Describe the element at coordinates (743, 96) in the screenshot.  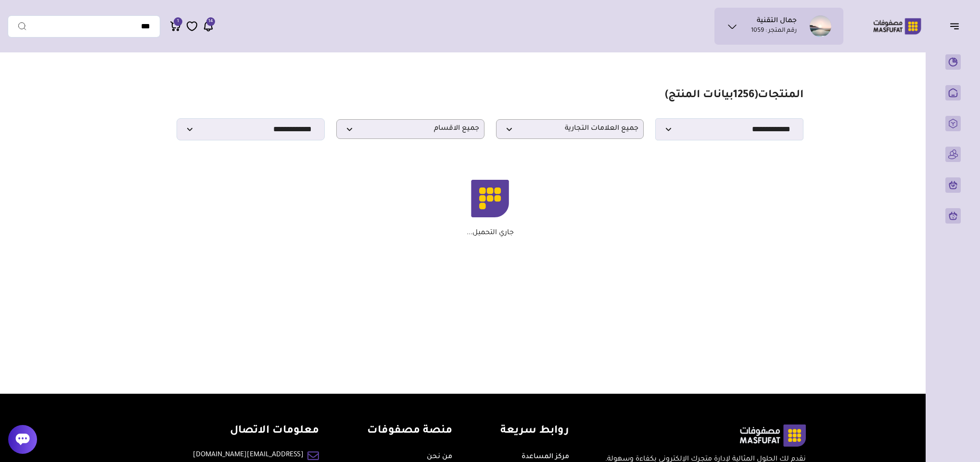
I see `span: 1256` at that location.